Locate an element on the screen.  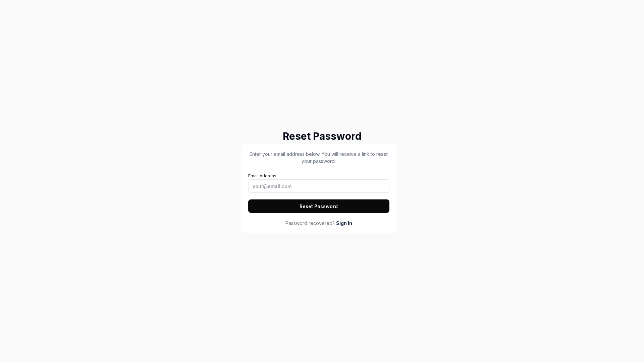
h2: Reset Password is located at coordinates (322, 136).